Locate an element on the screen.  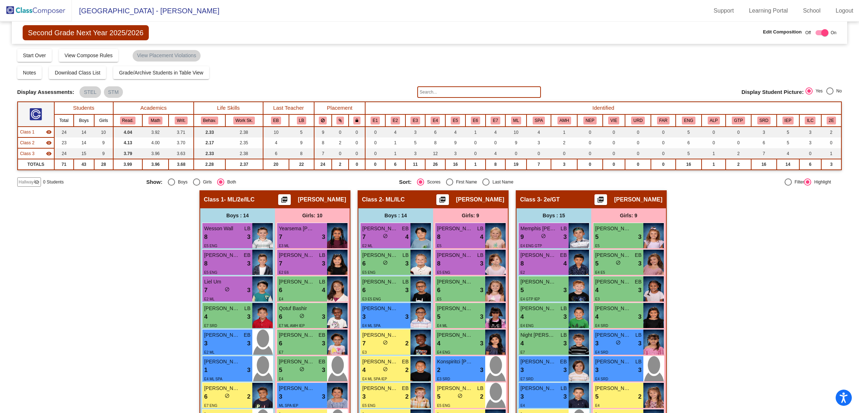
td: 3.99 is located at coordinates (128, 164).